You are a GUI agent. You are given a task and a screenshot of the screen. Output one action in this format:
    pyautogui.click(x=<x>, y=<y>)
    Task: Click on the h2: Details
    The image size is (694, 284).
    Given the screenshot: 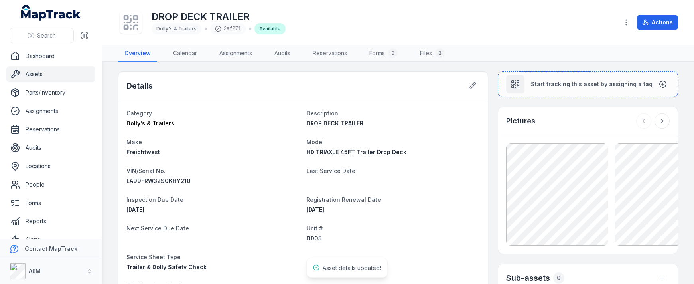 What is the action you would take?
    pyautogui.click(x=140, y=86)
    